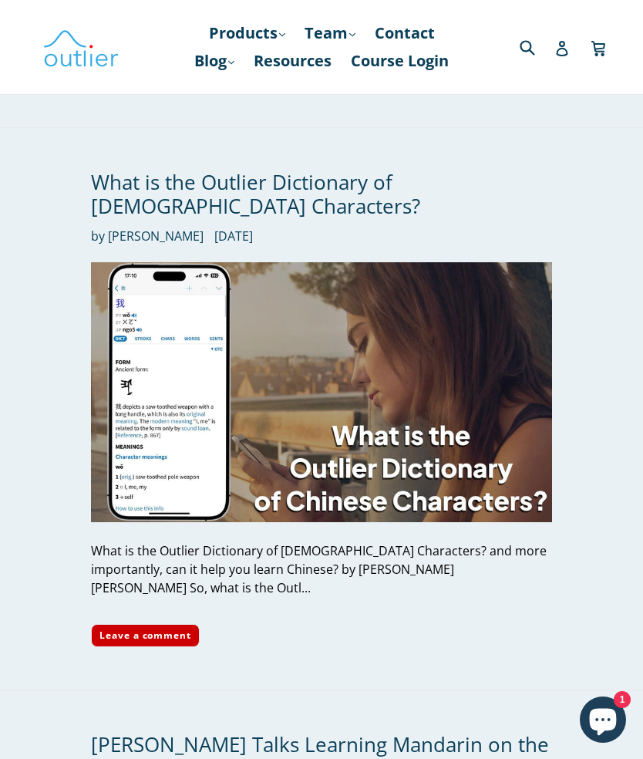 This screenshot has width=643, height=759. I want to click on img: What is the Outlier Dictionary of Chinese Characters?, so click(322, 392).